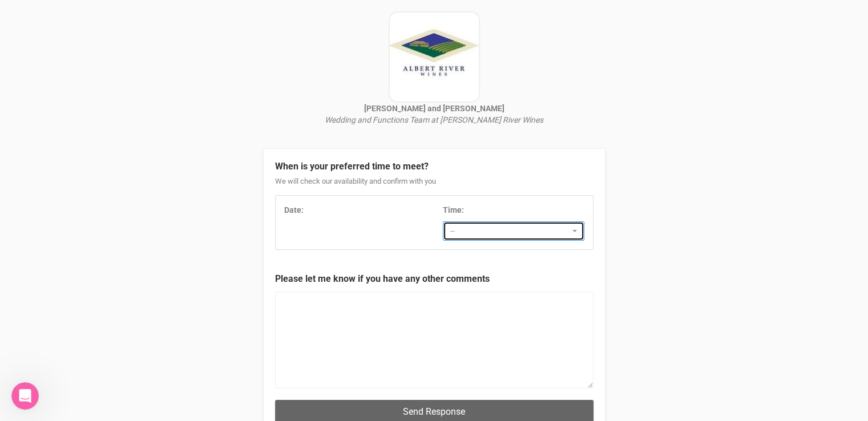 The width and height of the screenshot is (868, 421). What do you see at coordinates (294, 210) in the screenshot?
I see `strong: Date:` at bounding box center [294, 210].